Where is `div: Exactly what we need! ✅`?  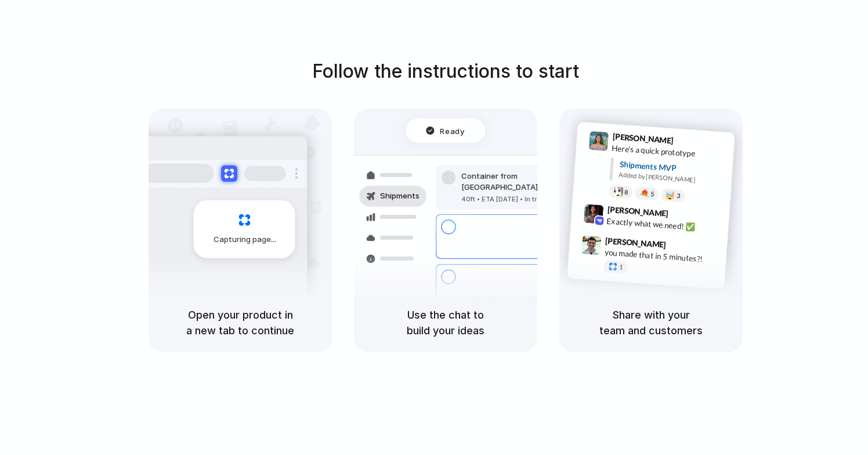
div: Exactly what we need! ✅ is located at coordinates (664, 225).